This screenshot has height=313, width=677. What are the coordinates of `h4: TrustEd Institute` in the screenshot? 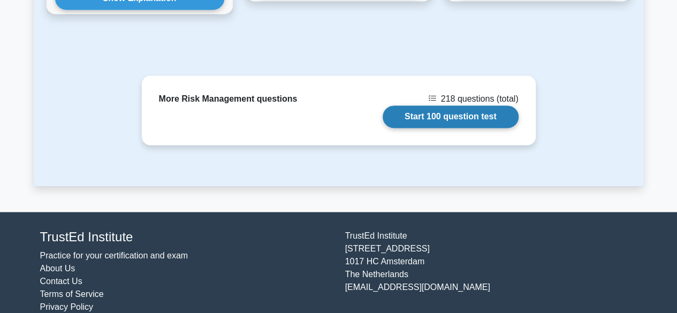 It's located at (186, 237).